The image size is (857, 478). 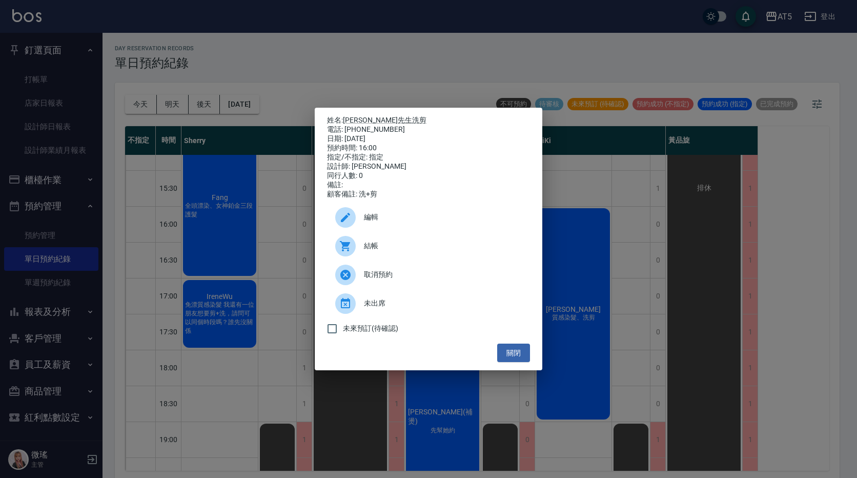 I want to click on span: 編輯, so click(x=443, y=217).